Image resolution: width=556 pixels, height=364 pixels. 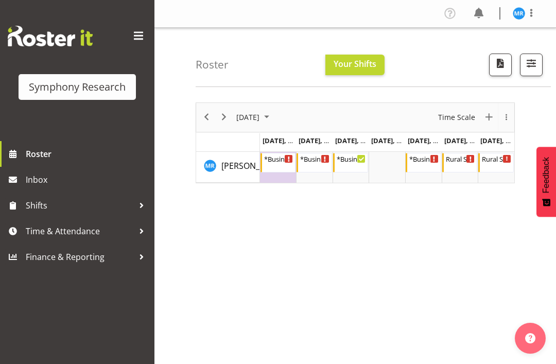 I want to click on button: September 2025, so click(x=254, y=117).